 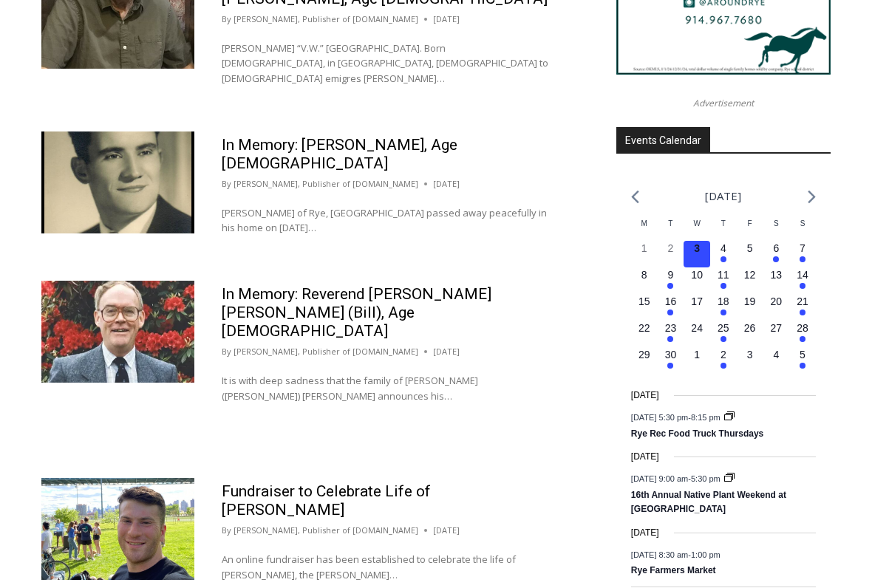 What do you see at coordinates (724, 361) in the screenshot?
I see `button: 2 Has events` at bounding box center [724, 361].